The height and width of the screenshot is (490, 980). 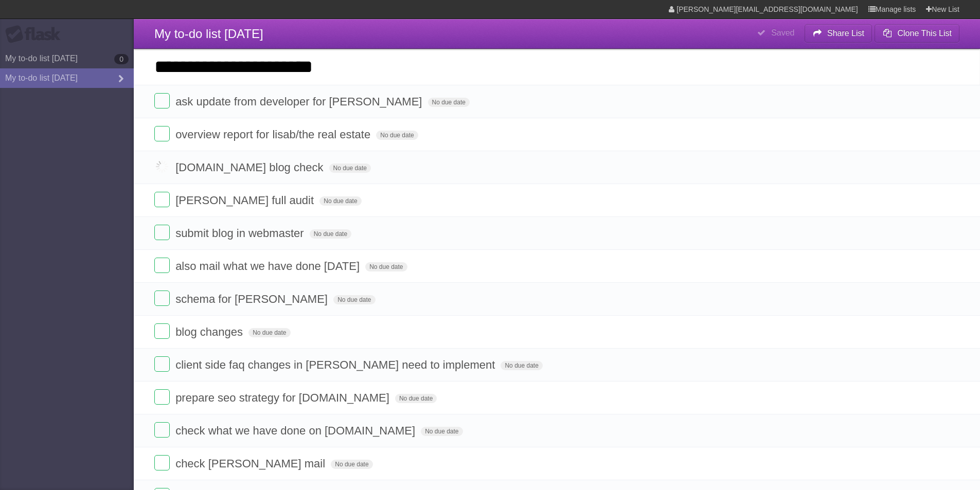 What do you see at coordinates (846, 33) in the screenshot?
I see `b: Share List` at bounding box center [846, 33].